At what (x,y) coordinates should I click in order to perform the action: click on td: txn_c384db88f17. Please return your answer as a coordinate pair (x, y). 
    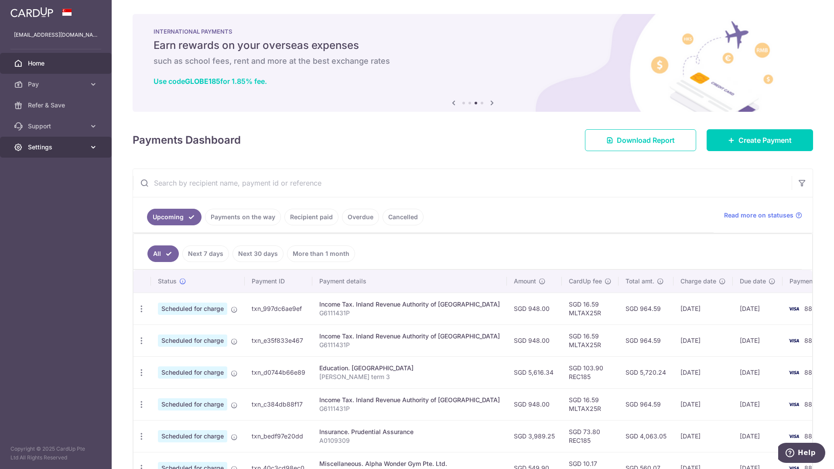
    Looking at the image, I should click on (278, 404).